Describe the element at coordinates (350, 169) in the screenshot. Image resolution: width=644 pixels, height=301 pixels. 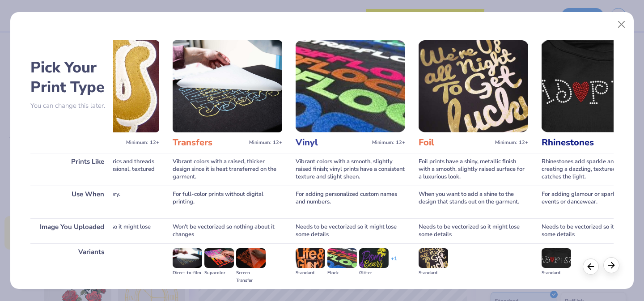
I see `div: Vibrant colors with a smooth, slightly raised finish; vinyl prints have a consistent texture and ...` at that location.